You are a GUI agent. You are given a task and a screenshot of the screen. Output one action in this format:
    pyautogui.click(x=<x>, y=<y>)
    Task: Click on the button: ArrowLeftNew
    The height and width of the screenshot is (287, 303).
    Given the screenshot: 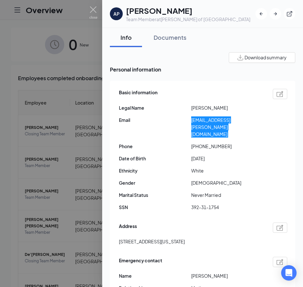 What is the action you would take?
    pyautogui.click(x=261, y=14)
    